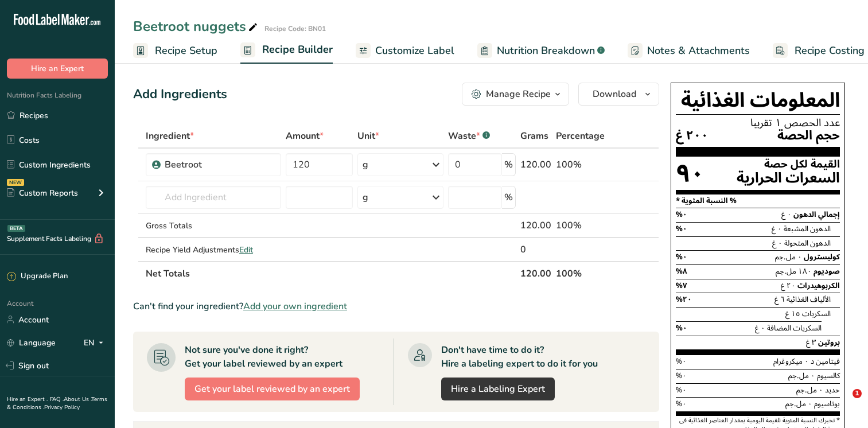  Describe the element at coordinates (795, 328) in the screenshot. I see `span: السكريات المضافة` at that location.